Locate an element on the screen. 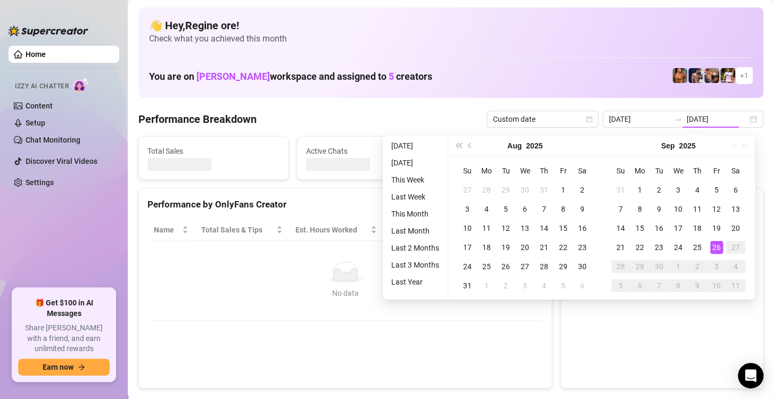  img: logo-BBDzfeDw.svg is located at coordinates (48, 31).